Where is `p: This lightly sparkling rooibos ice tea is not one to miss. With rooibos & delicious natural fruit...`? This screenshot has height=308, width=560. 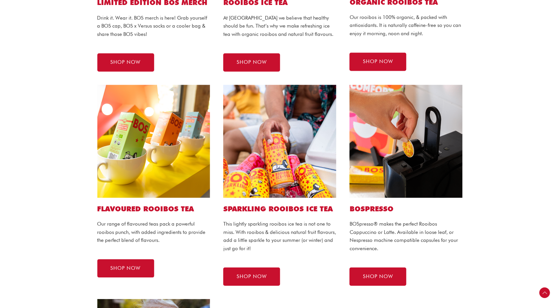
p: This lightly sparkling rooibos ice tea is not one to miss. With rooibos & delicious natural fruit... is located at coordinates (280, 236).